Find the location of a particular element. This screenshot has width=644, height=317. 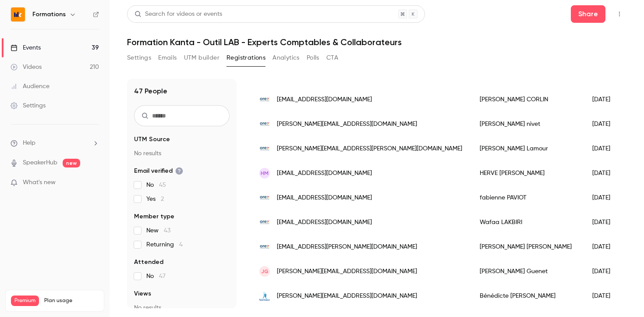

h1: Formation Kanta - Outil LAB - Experts Comptables & Collaborateurs is located at coordinates (377, 42).